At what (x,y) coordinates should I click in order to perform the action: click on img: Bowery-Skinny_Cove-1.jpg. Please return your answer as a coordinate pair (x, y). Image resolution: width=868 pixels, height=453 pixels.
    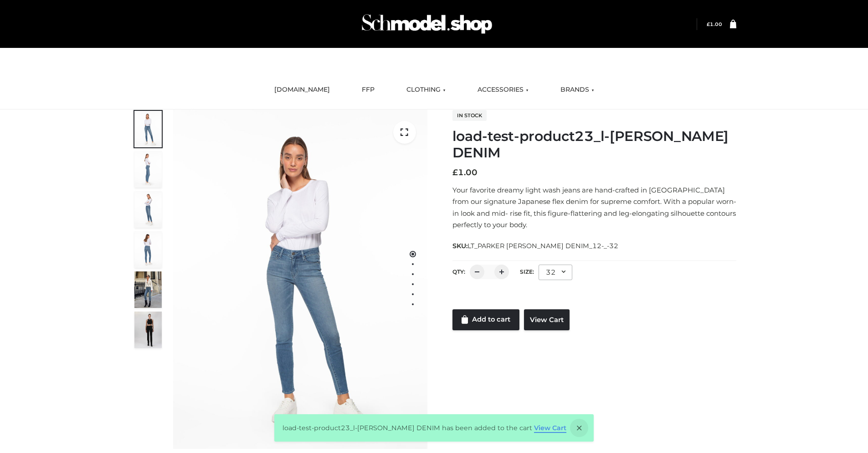
    Looking at the image, I should click on (148, 289).